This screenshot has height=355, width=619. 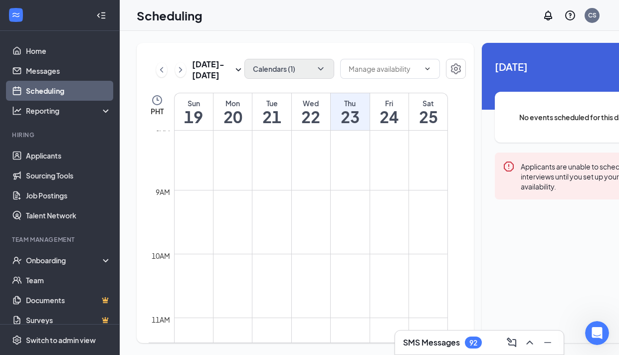 I want to click on button: Settings, so click(x=456, y=69).